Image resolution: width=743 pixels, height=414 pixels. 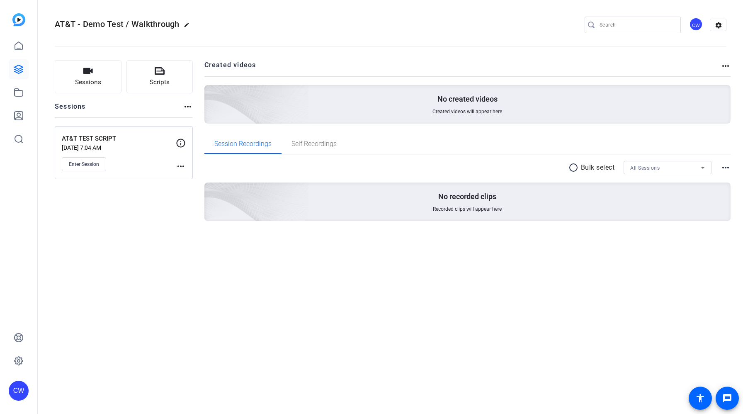 What do you see at coordinates (189, 27) in the screenshot?
I see `mat-icon: edit` at bounding box center [189, 27].